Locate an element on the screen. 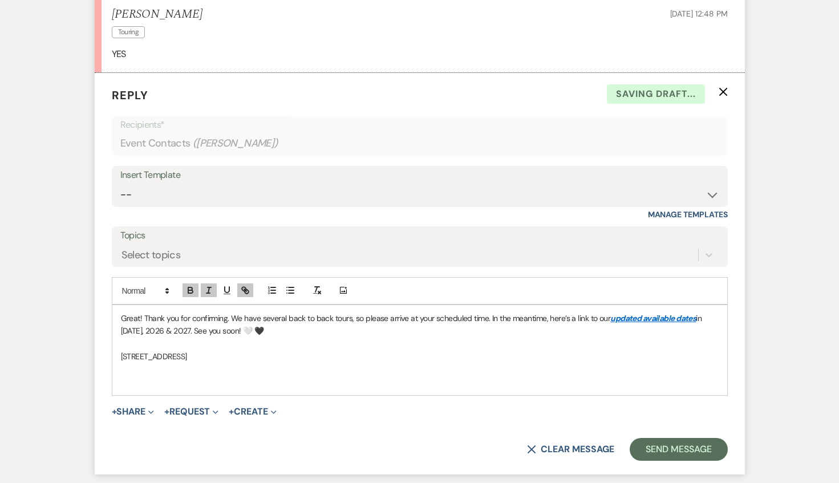 The height and width of the screenshot is (483, 839). div: Select topics is located at coordinates (151, 254).